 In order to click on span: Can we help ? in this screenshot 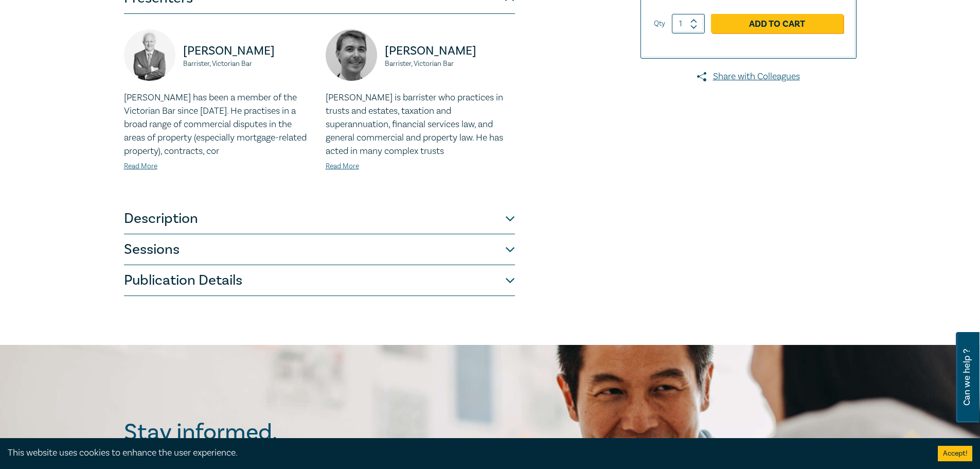, I will do `click(967, 377)`.